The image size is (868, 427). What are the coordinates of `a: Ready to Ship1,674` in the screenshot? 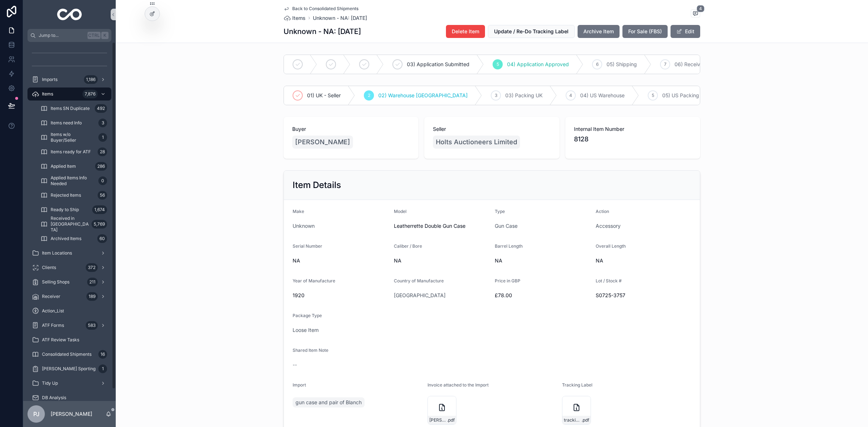 It's located at (74, 209).